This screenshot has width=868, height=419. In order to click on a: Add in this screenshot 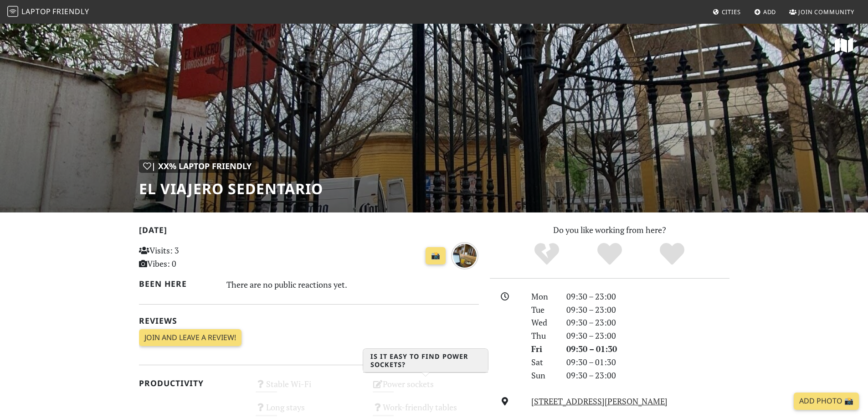, I will do `click(765, 12)`.